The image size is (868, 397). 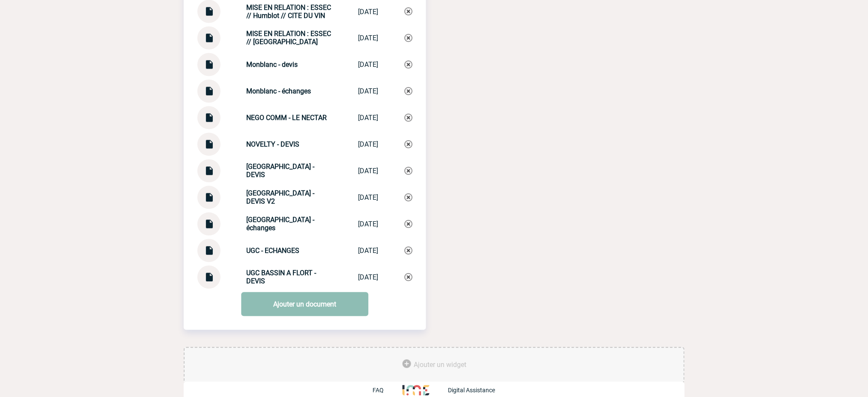 I want to click on strong: Monblanc - échanges, so click(x=279, y=91).